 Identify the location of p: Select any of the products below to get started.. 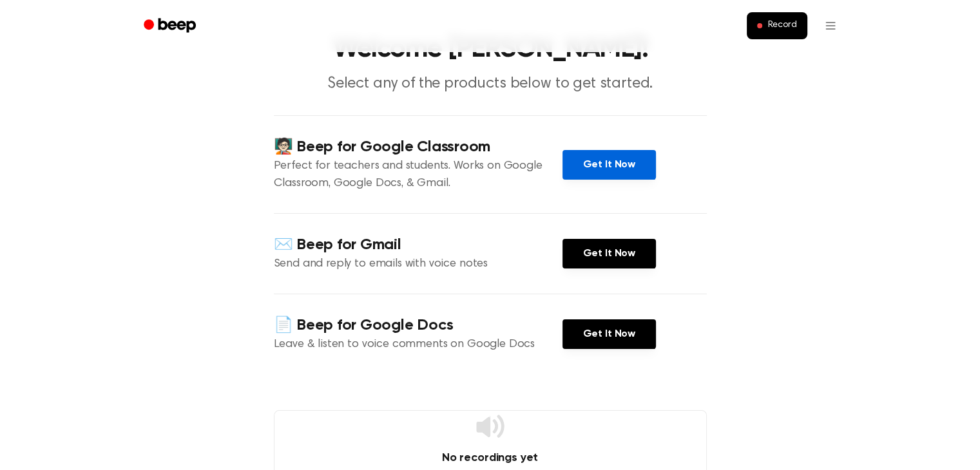
(490, 84).